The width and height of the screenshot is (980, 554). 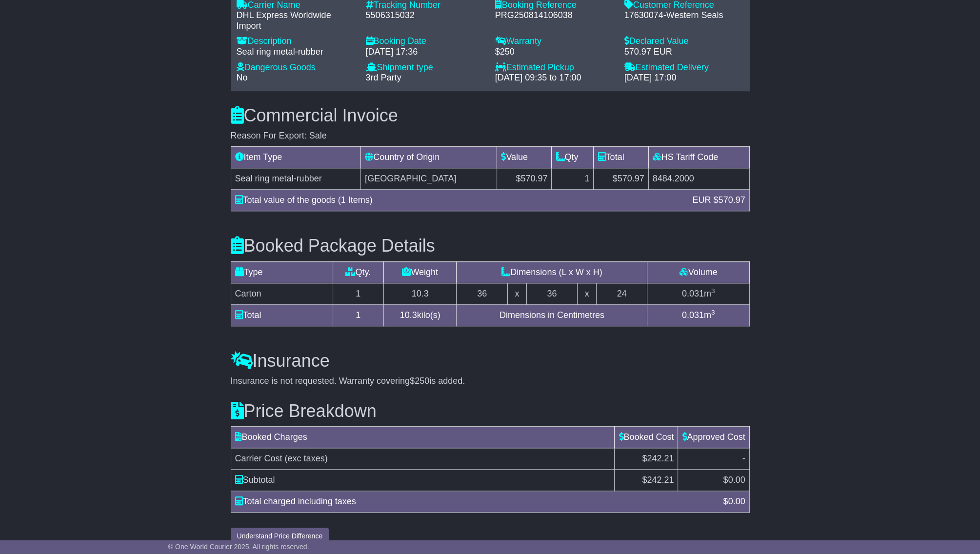 What do you see at coordinates (555, 42) in the screenshot?
I see `div: Warranty` at bounding box center [555, 42].